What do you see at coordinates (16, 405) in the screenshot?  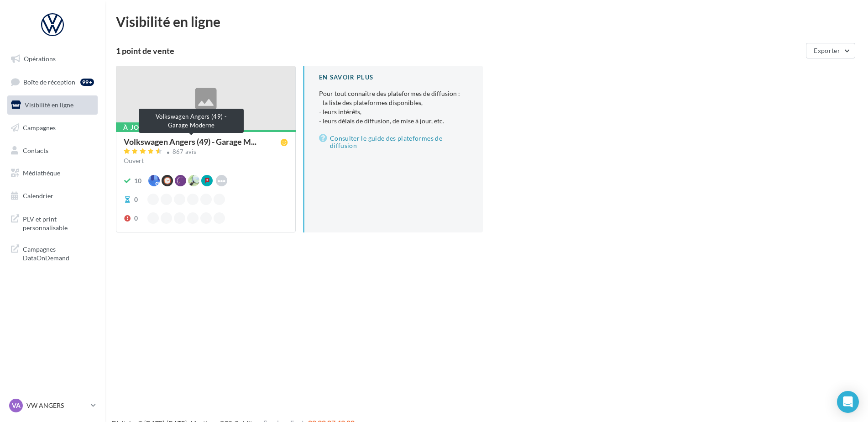 I see `span: VA` at bounding box center [16, 405].